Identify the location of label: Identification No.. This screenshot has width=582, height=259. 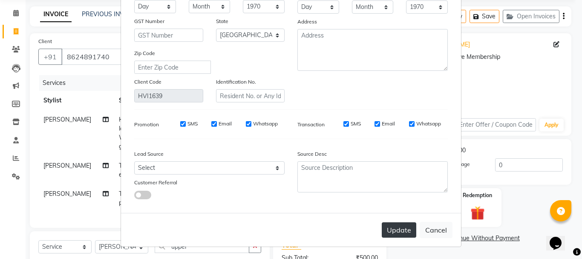
(236, 82).